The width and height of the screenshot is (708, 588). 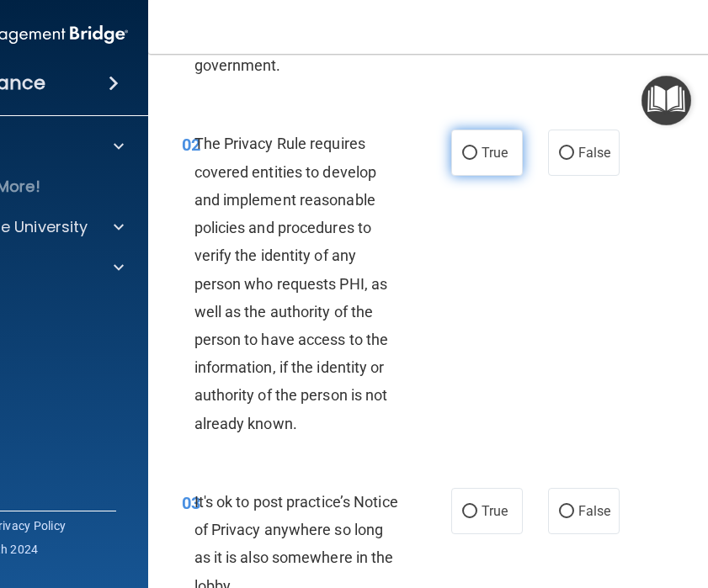 What do you see at coordinates (191, 503) in the screenshot?
I see `span: 03` at bounding box center [191, 503].